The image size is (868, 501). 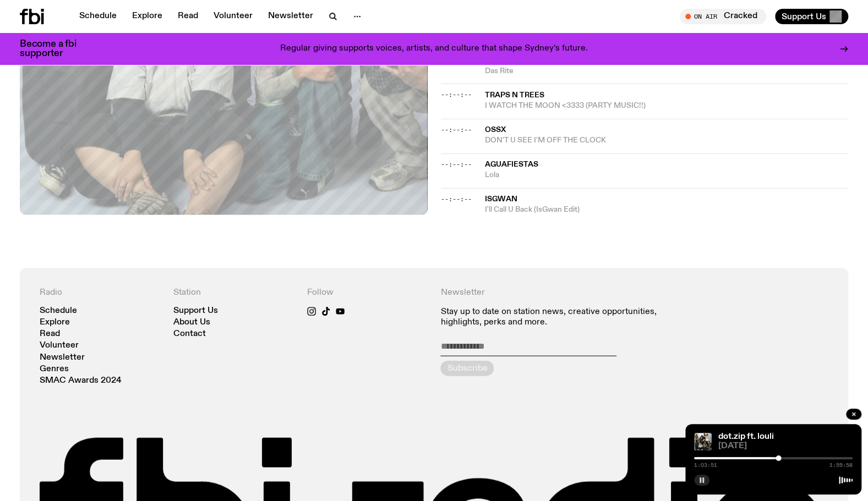 I want to click on a: SMAC Awards 2024, so click(x=80, y=380).